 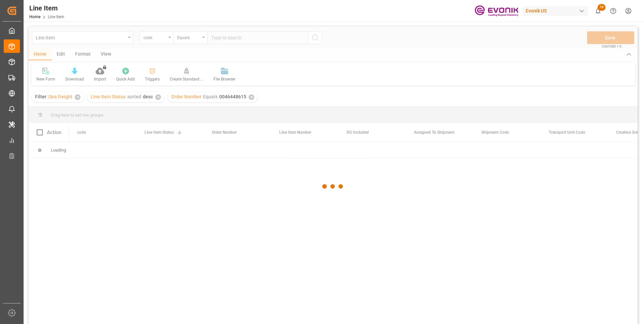 What do you see at coordinates (557, 11) in the screenshot?
I see `button: Evonik US` at bounding box center [557, 11].